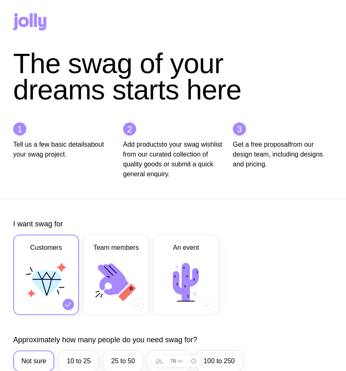  I want to click on label: I want swag for, so click(38, 224).